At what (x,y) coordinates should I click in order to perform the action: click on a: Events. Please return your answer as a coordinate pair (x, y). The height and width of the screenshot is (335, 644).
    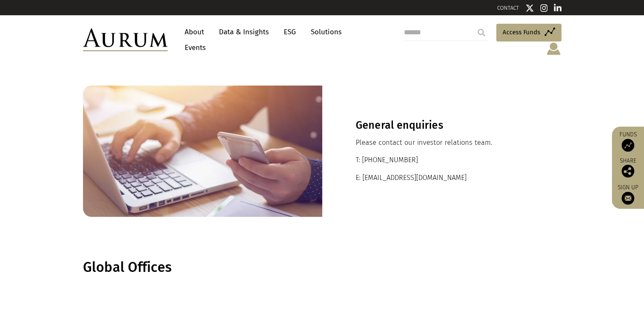
    Looking at the image, I should click on (193, 48).